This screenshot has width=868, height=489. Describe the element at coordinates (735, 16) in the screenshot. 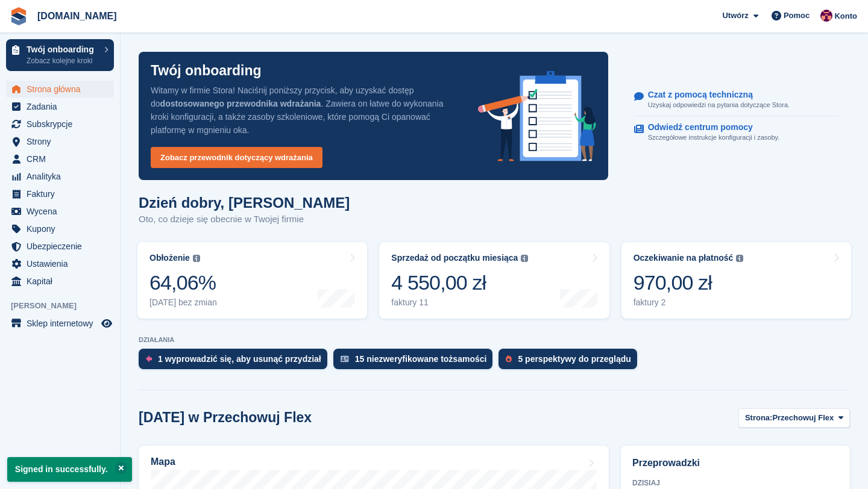

I see `span: Utwórz` at that location.